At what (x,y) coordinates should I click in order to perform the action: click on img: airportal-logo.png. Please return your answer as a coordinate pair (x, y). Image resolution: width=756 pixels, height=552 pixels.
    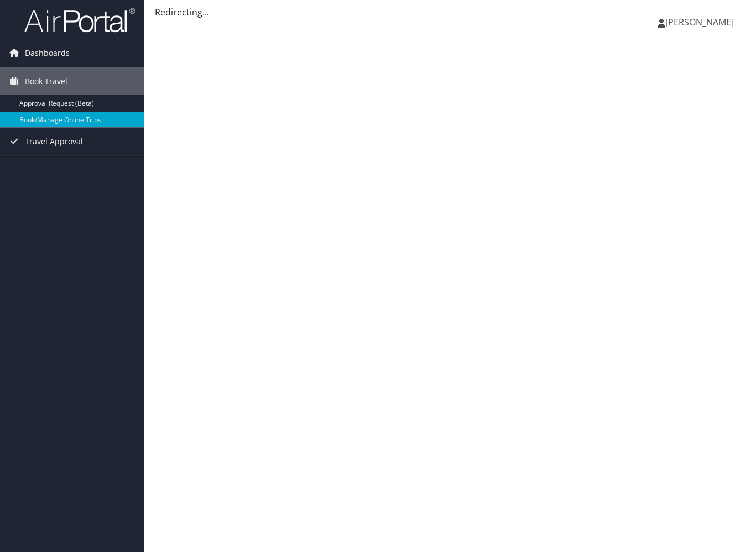
    Looking at the image, I should click on (80, 20).